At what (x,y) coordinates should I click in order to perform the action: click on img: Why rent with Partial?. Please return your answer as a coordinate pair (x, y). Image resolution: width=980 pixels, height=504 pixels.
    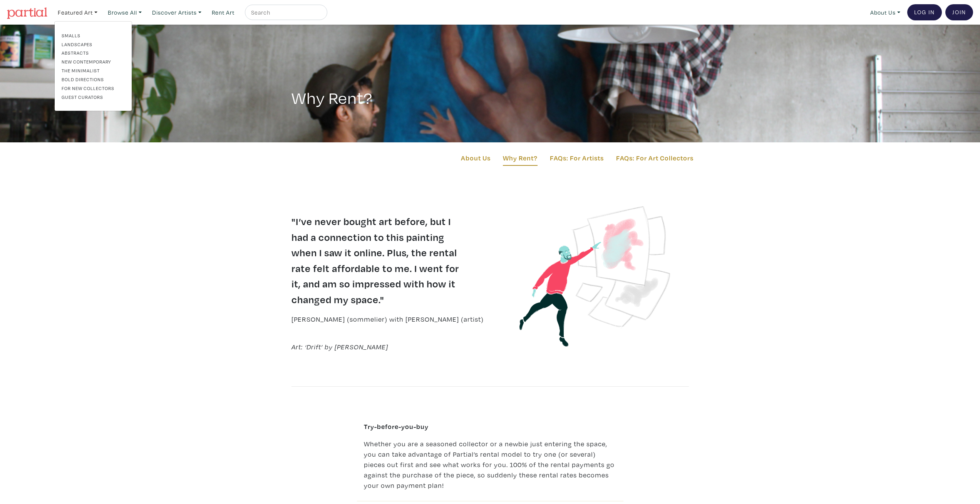
    Looking at the image, I should click on (592, 283).